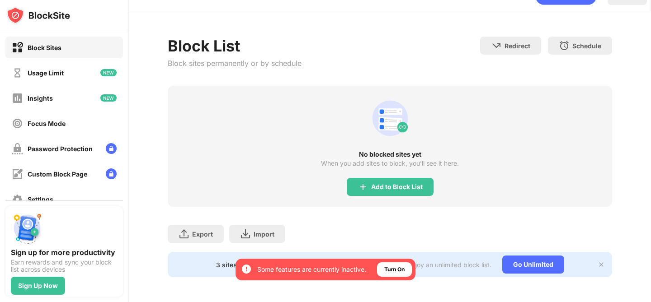 Image resolution: width=651 pixels, height=302 pixels. What do you see at coordinates (60, 149) in the screenshot?
I see `div: Password Protection` at bounding box center [60, 149].